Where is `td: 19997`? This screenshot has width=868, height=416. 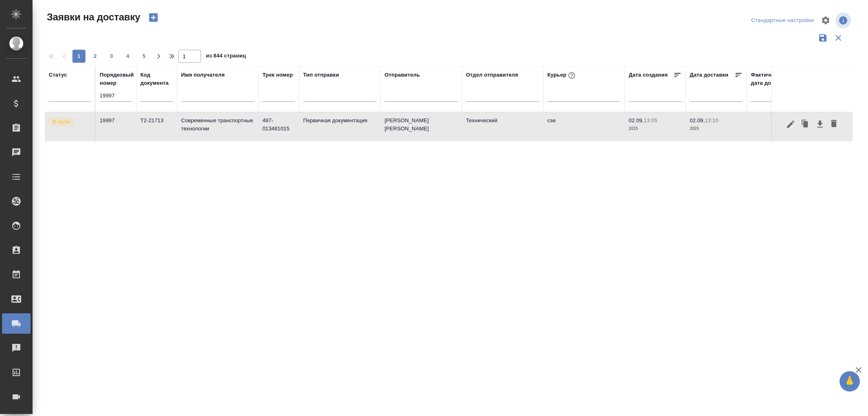 td: 19997 is located at coordinates (116, 127).